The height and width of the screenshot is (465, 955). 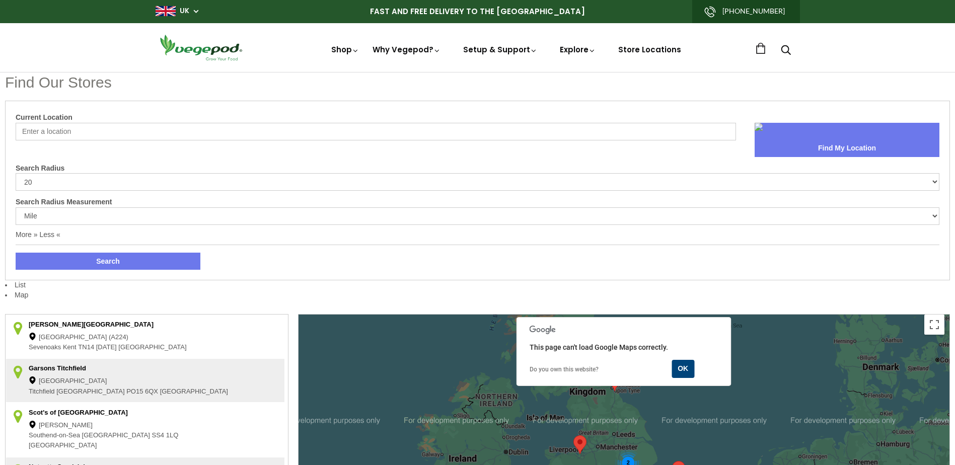 I want to click on a: Explore, so click(x=578, y=49).